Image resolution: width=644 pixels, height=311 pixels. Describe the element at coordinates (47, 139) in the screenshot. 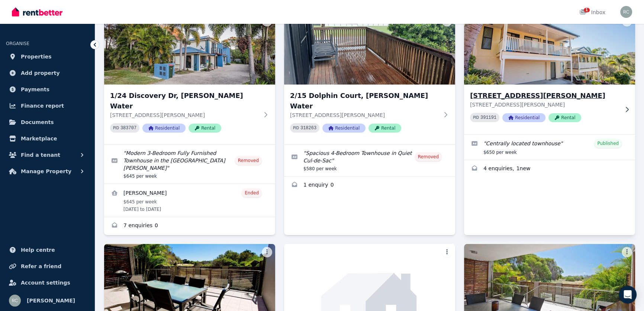

I see `a: Marketplace` at that location.